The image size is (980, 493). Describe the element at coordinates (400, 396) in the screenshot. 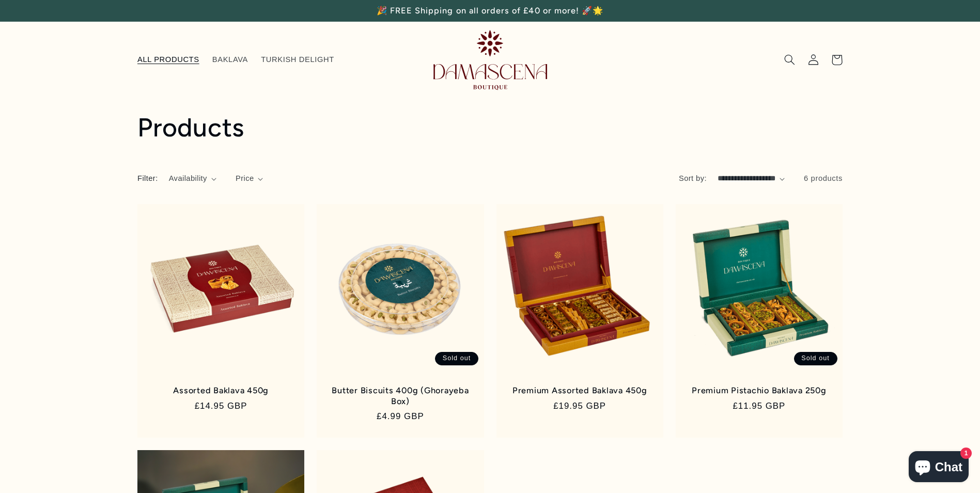

I see `a: Butter Biscuits 400g (Ghorayeba Box)` at that location.